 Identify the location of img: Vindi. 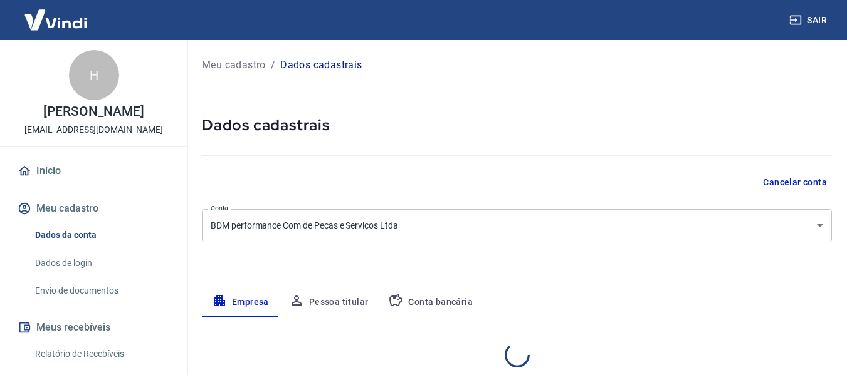
(56, 19).